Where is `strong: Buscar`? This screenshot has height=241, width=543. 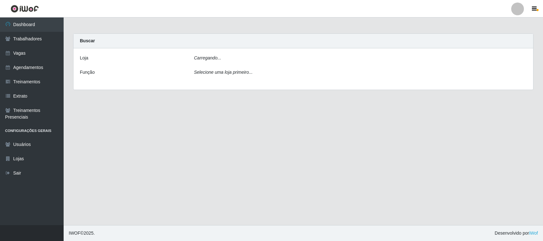
strong: Buscar is located at coordinates (87, 41).